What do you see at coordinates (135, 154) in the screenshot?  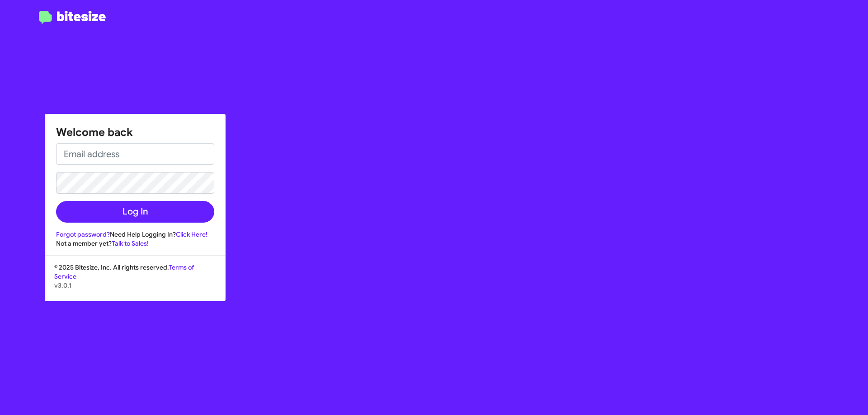 I see `input: Email address` at bounding box center [135, 154].